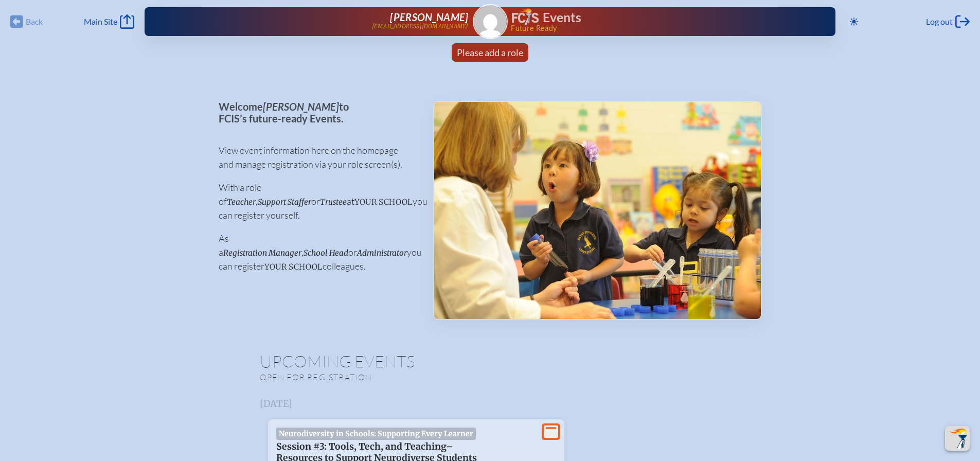 Image resolution: width=980 pixels, height=461 pixels. I want to click on p: As a , or you can register colleagues., so click(317, 252).